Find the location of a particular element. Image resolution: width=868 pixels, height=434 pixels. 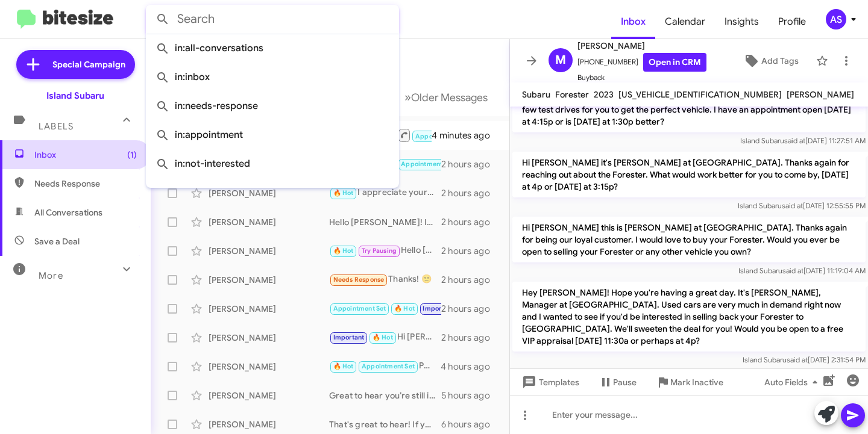

span: Add Tags is located at coordinates (780, 61).